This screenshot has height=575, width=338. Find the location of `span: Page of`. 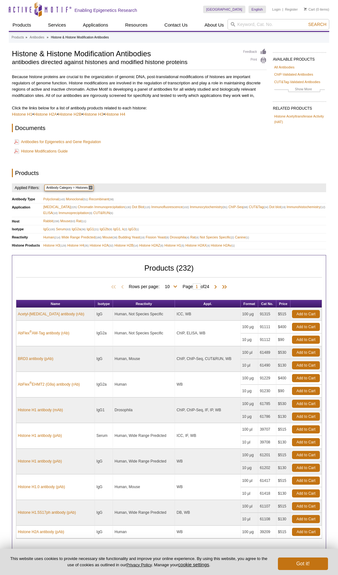

span: Page of is located at coordinates (196, 287).